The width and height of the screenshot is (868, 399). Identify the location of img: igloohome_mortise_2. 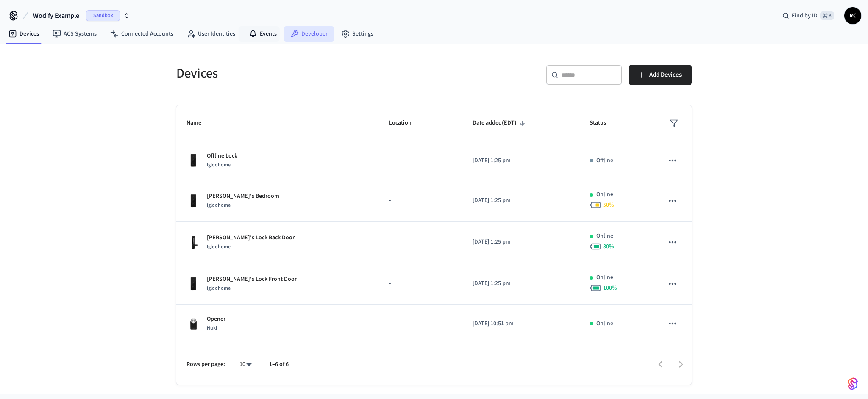
(193, 242).